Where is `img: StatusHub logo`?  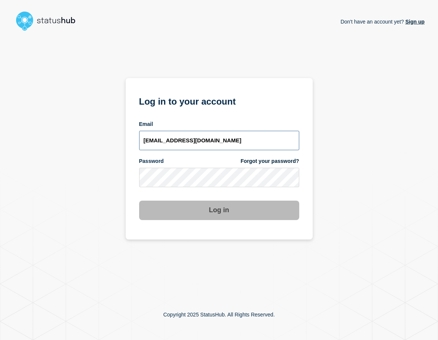
img: StatusHub logo is located at coordinates (49, 21).